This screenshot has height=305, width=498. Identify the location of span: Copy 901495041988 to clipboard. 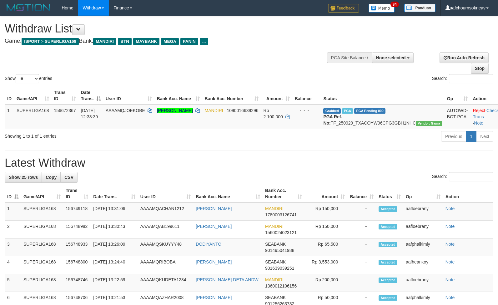
(279, 251).